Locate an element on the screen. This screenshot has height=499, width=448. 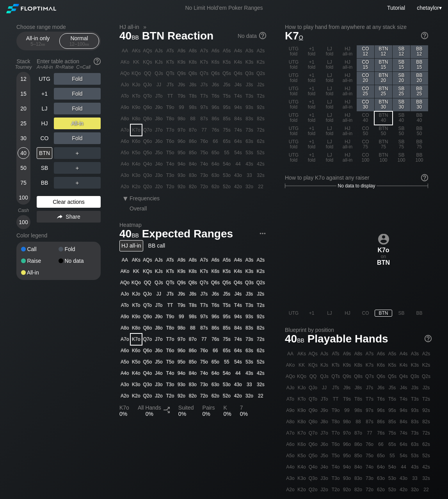
div: 66 is located at coordinates (216, 141).